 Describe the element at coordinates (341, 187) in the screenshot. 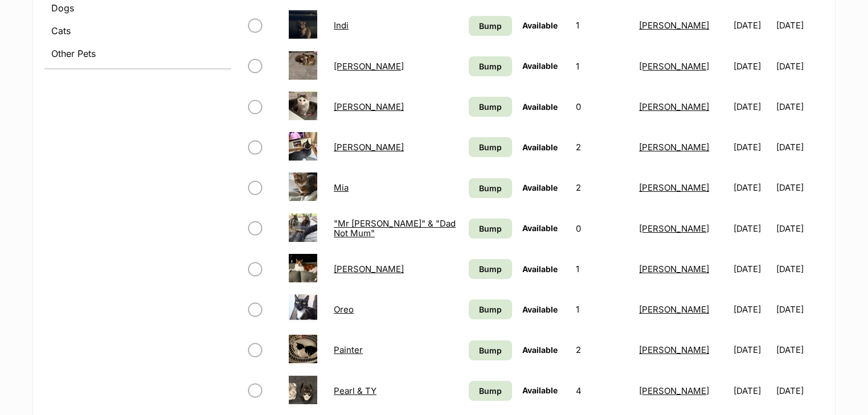

I see `a: Mia` at that location.